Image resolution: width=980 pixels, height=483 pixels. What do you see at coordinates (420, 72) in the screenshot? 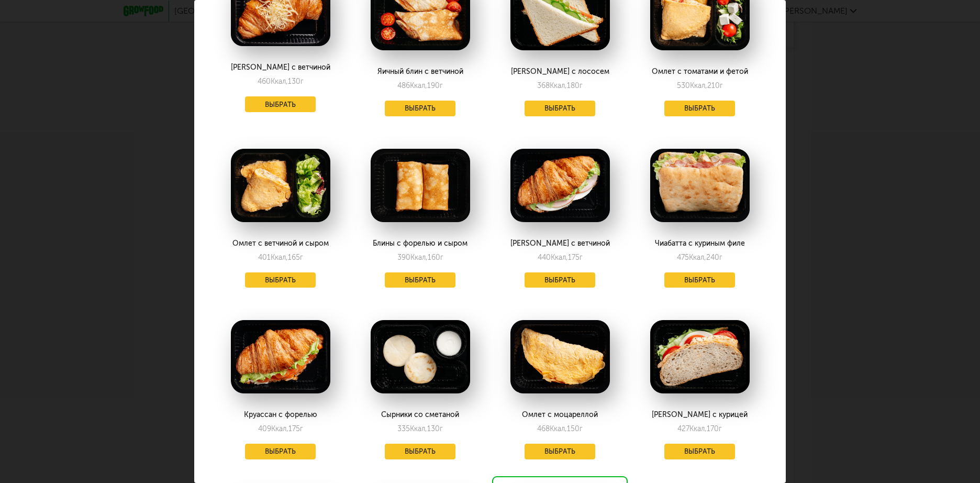
I see `div: Яичный блин с ветчиной` at bounding box center [420, 72].